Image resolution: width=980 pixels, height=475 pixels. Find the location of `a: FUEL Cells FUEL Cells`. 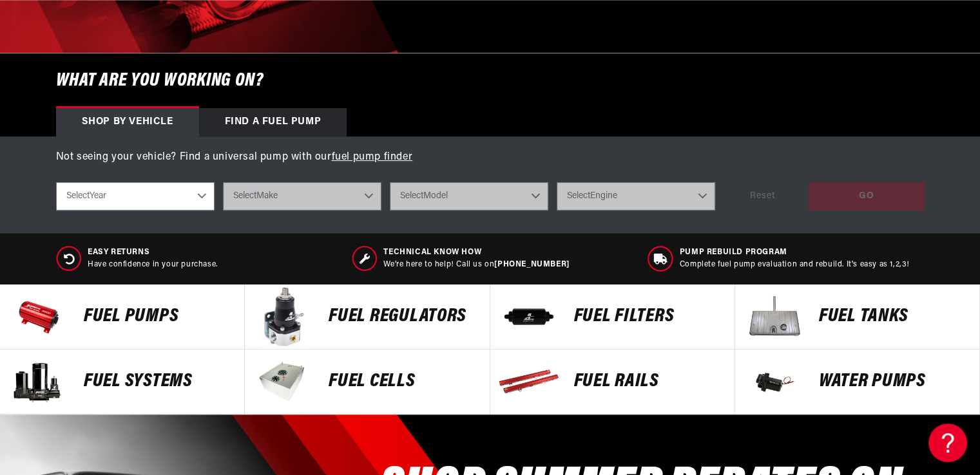

a: FUEL Cells FUEL Cells is located at coordinates (367, 382).